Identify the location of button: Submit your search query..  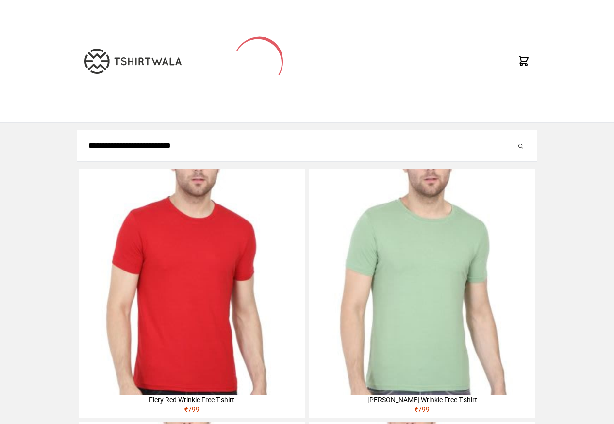
(521, 146).